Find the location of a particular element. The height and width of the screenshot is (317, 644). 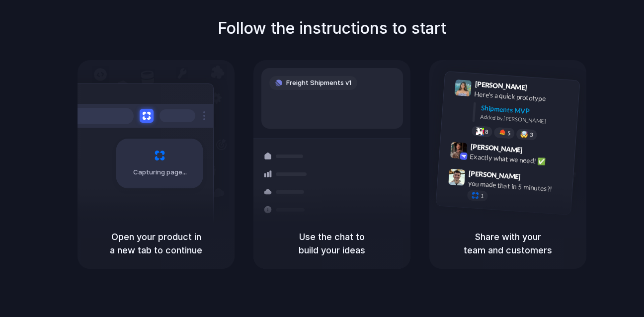

span: Freight Shipments v1 is located at coordinates (318, 83).